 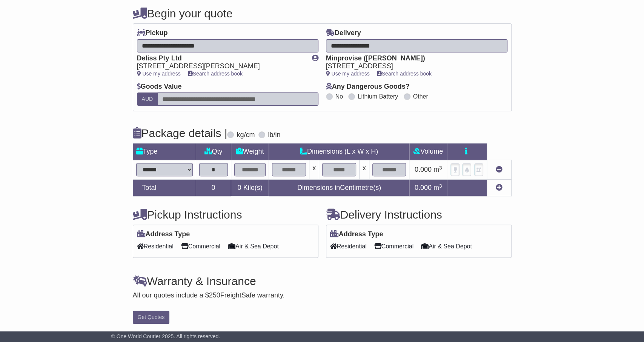 I want to click on a: Add new item, so click(x=499, y=187).